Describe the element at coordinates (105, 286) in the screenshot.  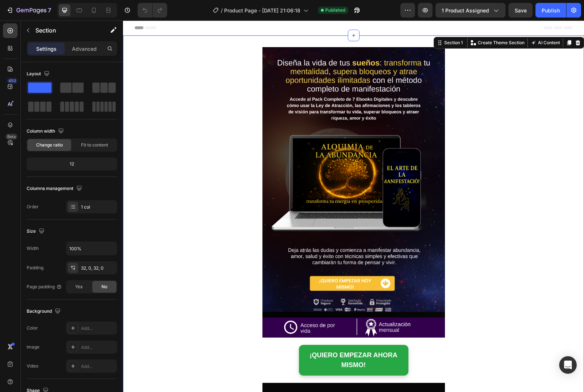
I see `span: No` at that location.